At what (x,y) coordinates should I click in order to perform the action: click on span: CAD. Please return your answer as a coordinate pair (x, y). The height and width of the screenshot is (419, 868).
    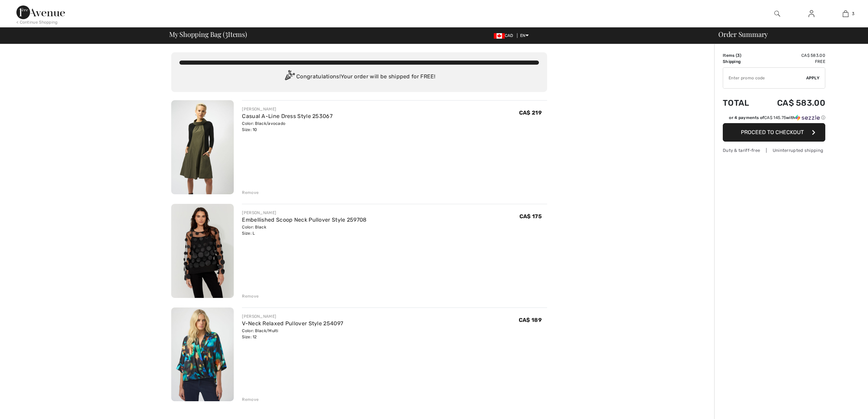
    Looking at the image, I should click on (505, 35).